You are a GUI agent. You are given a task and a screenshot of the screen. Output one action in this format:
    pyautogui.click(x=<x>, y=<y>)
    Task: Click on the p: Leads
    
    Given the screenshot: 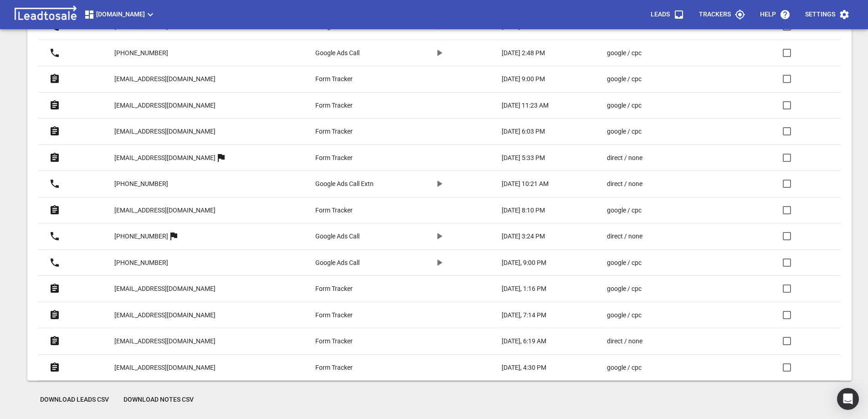 What is the action you would take?
    pyautogui.click(x=660, y=14)
    